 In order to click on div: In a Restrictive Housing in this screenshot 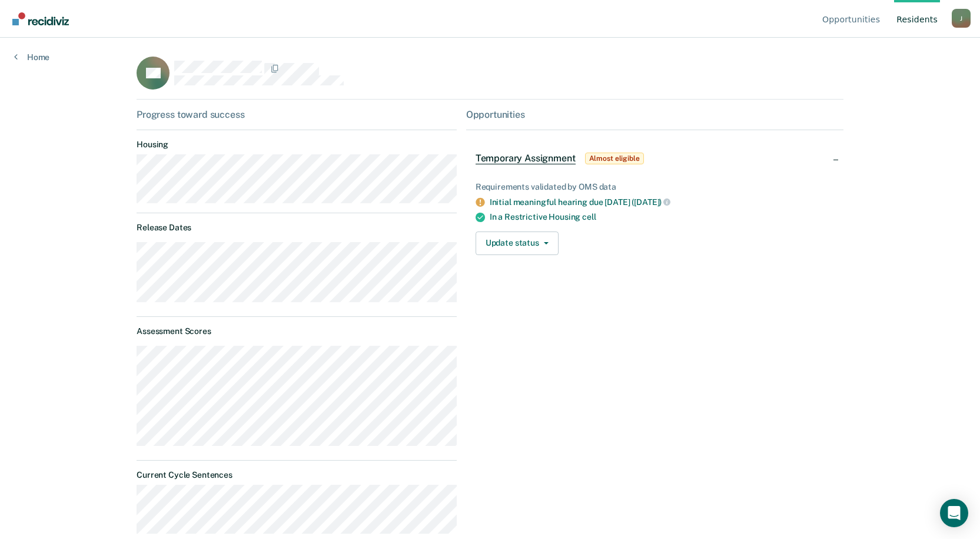, I will do `click(662, 216)`.